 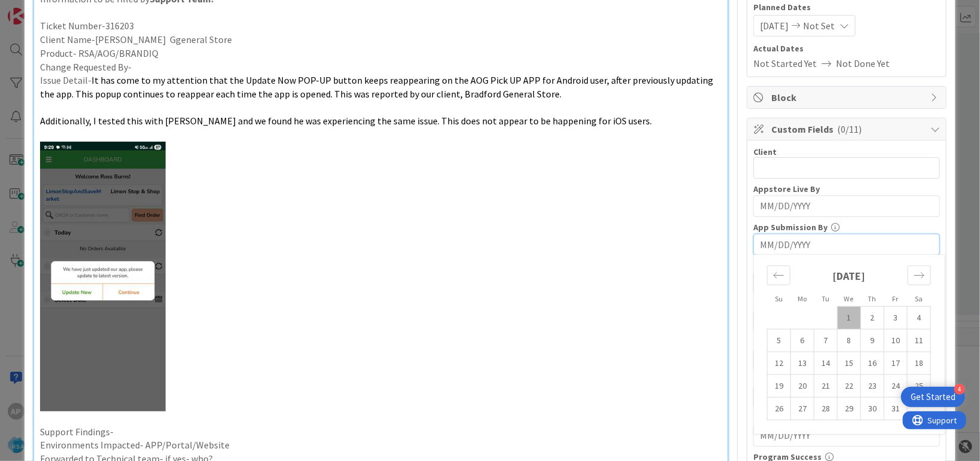 I want to click on small: Tu, so click(x=825, y=299).